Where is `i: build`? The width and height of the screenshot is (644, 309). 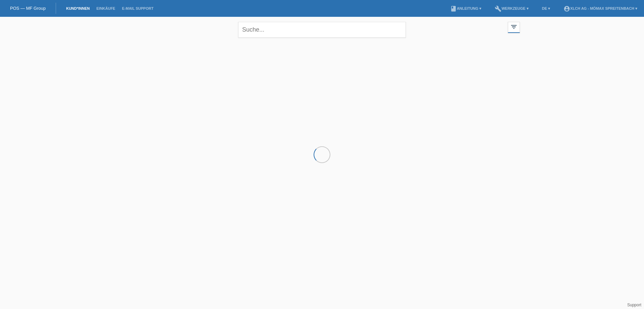
i: build is located at coordinates (498, 9).